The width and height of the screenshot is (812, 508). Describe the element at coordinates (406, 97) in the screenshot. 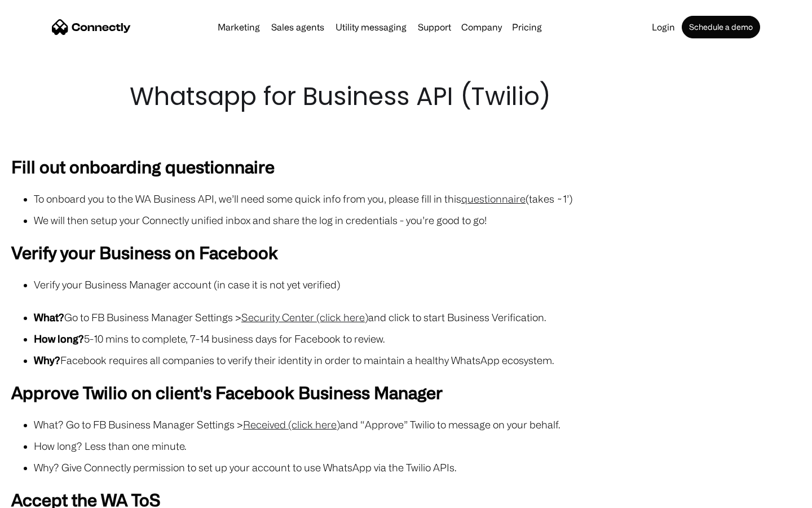

I see `h1: Whatsapp for Business API (Twilio)` at that location.